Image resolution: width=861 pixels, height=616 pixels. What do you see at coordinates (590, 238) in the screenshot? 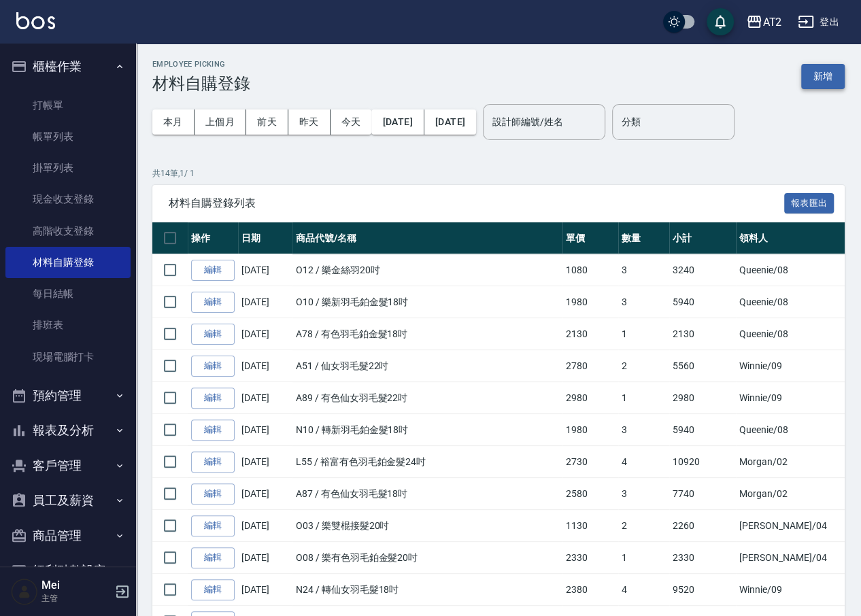
I see `th: 單價` at bounding box center [590, 238].